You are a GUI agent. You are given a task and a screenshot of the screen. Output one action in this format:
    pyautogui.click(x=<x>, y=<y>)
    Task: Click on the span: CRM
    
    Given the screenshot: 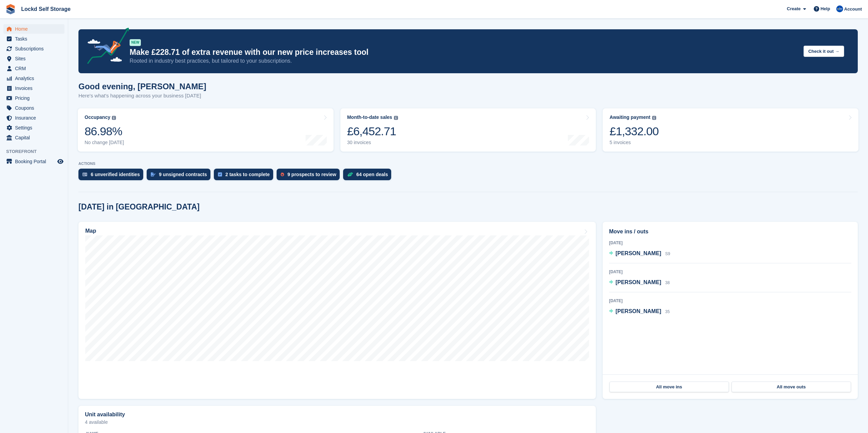 What is the action you would take?
    pyautogui.click(x=36, y=68)
    